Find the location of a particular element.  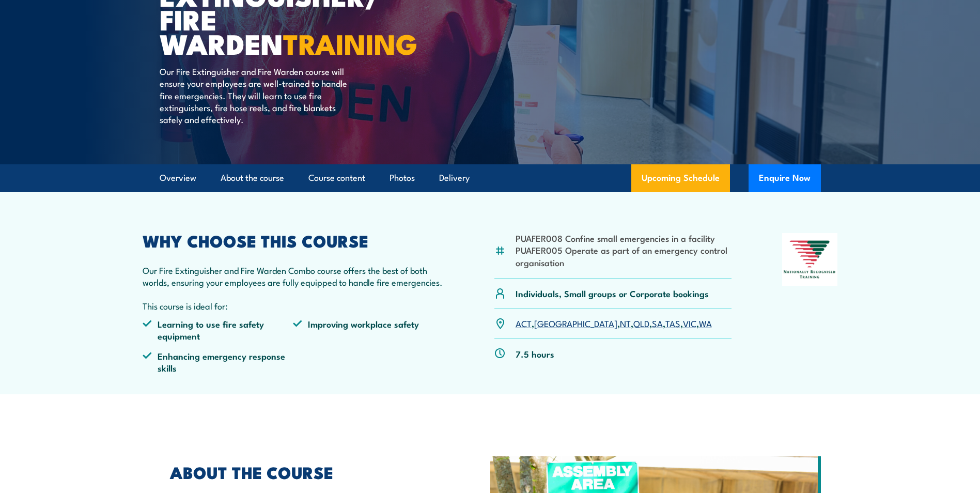

p: Our Fire Extinguisher and Fire Warden Combo course offers the best of both worlds, ensuring your ... is located at coordinates (294, 276).